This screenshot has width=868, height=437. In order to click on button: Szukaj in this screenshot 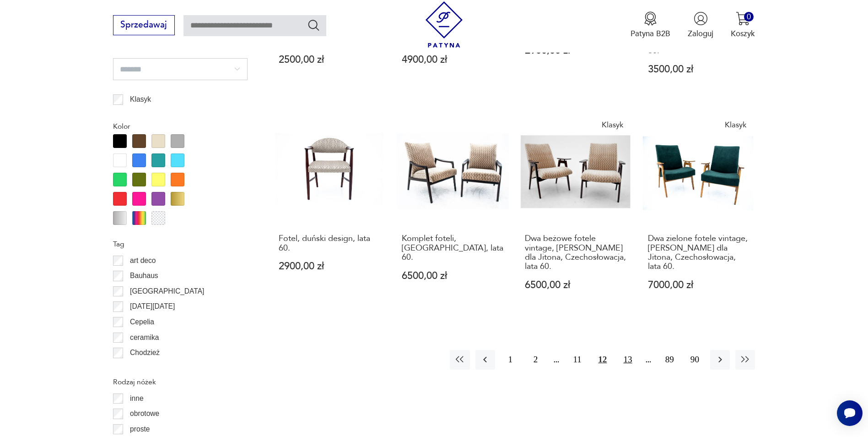, I will do `click(314, 24)`.